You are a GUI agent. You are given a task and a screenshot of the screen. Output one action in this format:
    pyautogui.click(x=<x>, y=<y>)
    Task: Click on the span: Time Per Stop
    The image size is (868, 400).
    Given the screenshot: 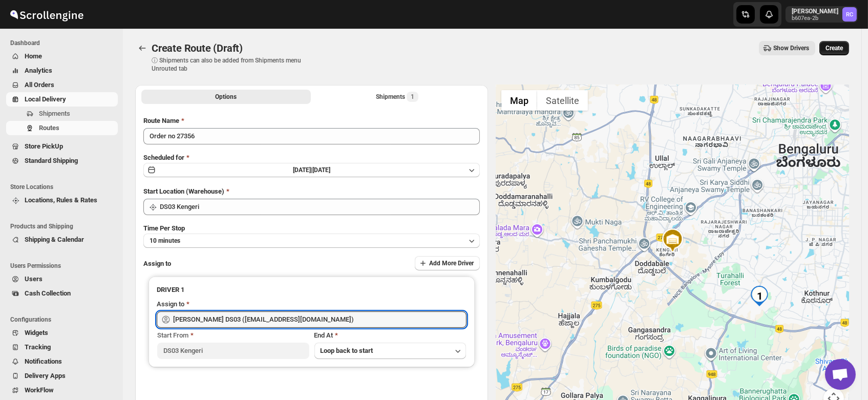 What is the action you would take?
    pyautogui.click(x=164, y=228)
    